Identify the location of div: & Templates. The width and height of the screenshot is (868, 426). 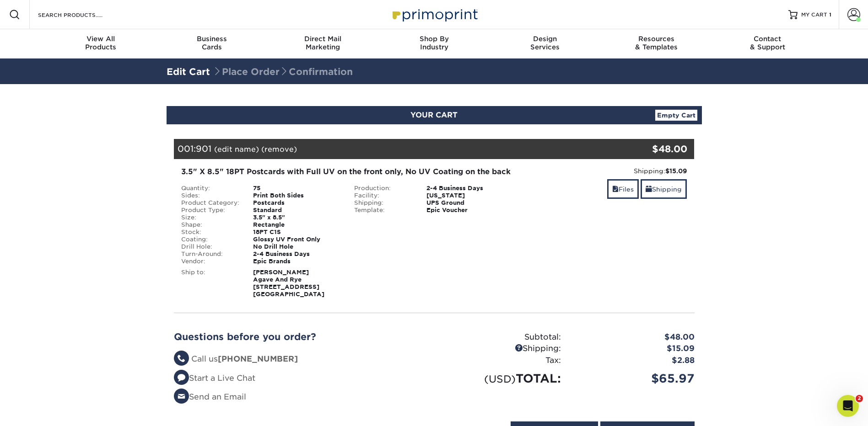
(656, 43).